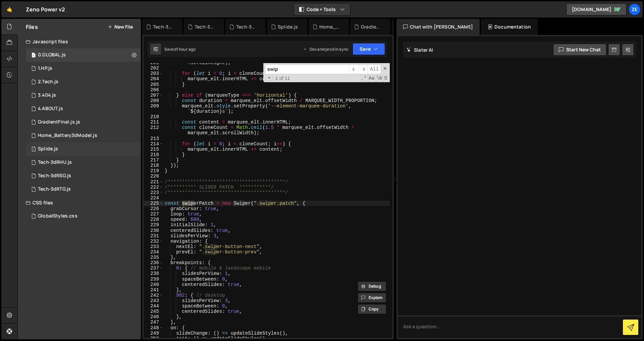  I want to click on div: 248, so click(153, 328).